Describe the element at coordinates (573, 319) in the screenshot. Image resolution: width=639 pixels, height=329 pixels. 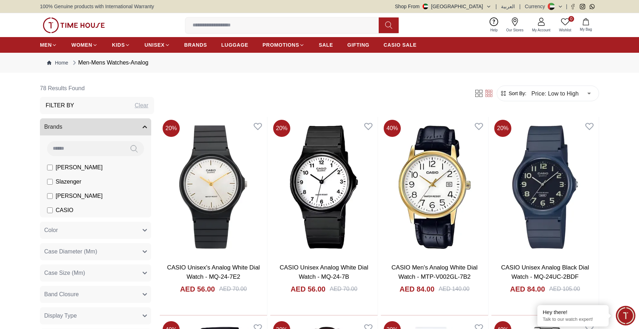
I see `p: Talk to our watch expert!` at that location.